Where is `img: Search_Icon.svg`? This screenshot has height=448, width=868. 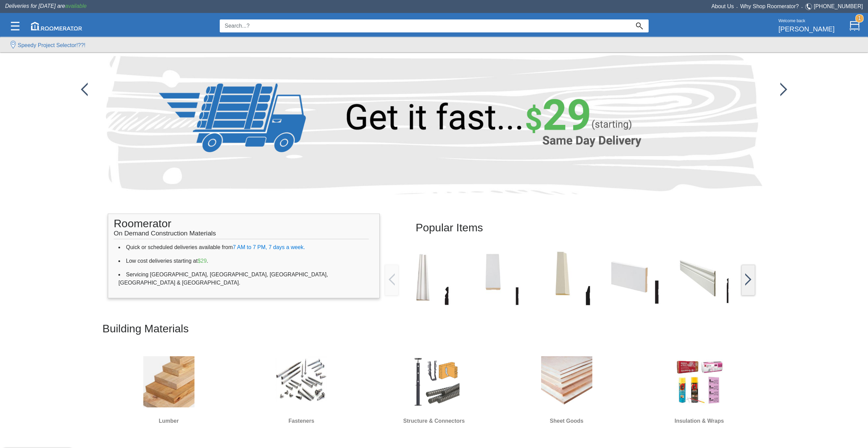 img: Search_Icon.svg is located at coordinates (640, 26).